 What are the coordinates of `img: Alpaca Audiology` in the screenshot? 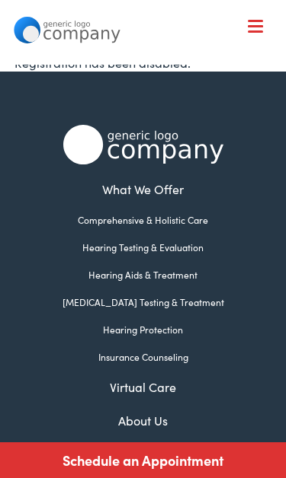 It's located at (143, 145).